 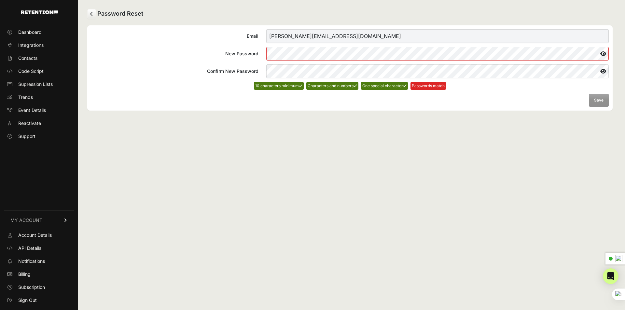 I want to click on span: Notifications, so click(x=32, y=261).